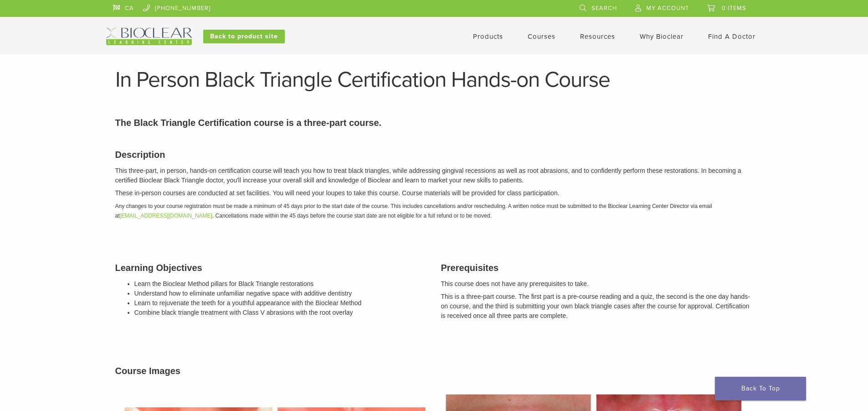 The width and height of the screenshot is (868, 411). What do you see at coordinates (434, 123) in the screenshot?
I see `p: The Black Triangle Certification course is a three-part course.` at bounding box center [434, 123].